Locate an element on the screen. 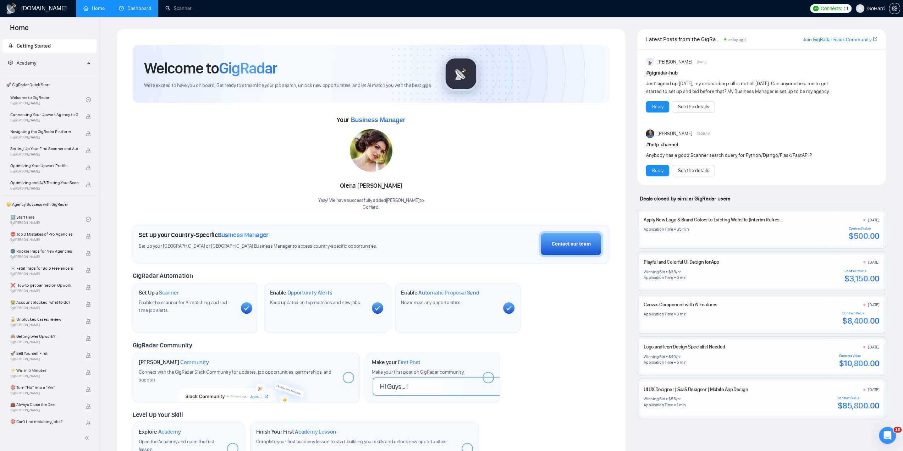 The width and height of the screenshot is (903, 451). span: GigRadar is located at coordinates (248, 68).